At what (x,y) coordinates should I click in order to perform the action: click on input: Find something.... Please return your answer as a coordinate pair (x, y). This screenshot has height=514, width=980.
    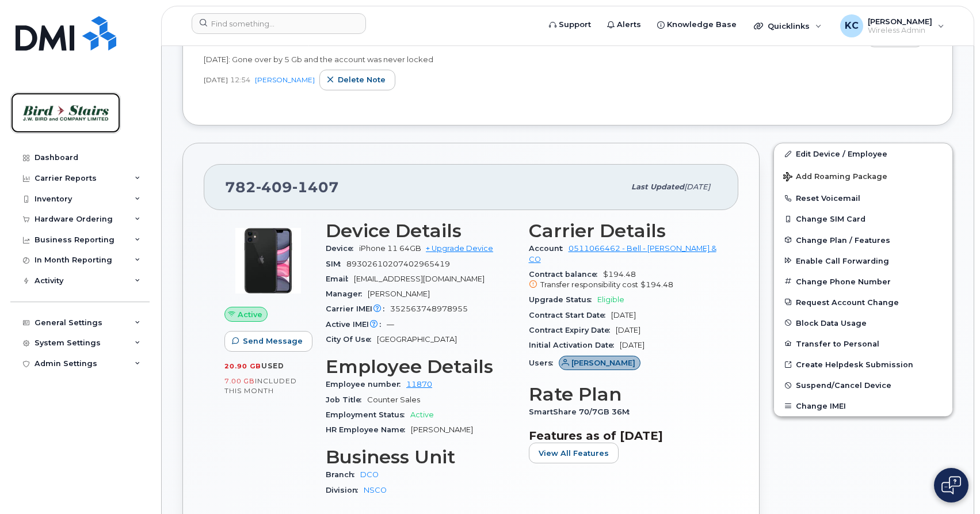
    Looking at the image, I should click on (279, 24).